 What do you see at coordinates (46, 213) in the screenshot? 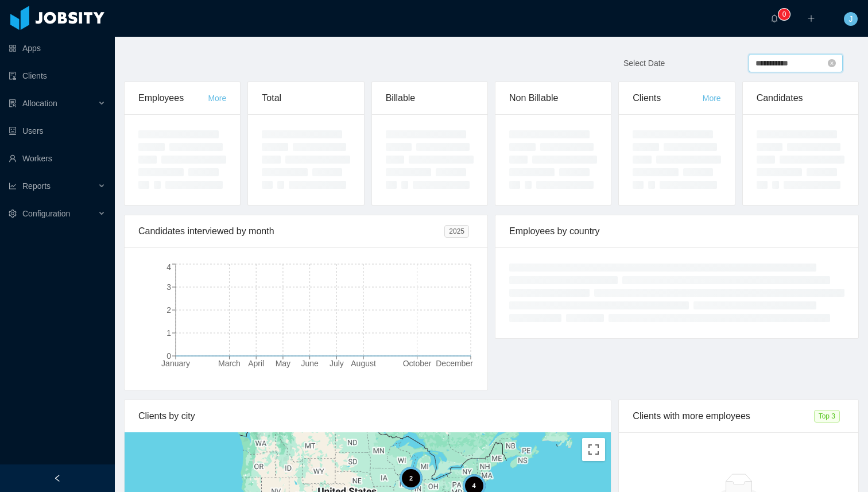
I see `span: Configuration` at bounding box center [46, 213].